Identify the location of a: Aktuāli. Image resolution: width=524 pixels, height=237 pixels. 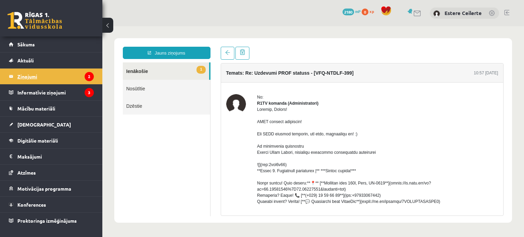
(51, 60).